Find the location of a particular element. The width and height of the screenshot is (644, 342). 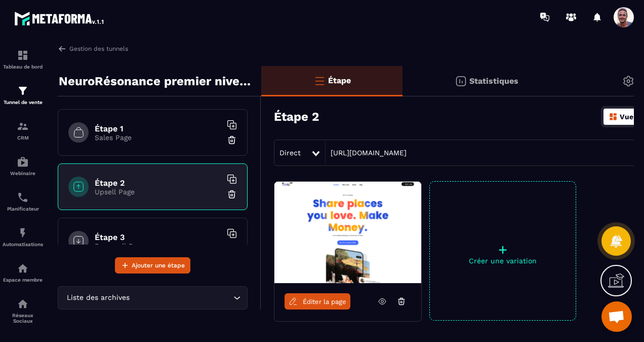

p: Upsell Page is located at coordinates (158, 192).